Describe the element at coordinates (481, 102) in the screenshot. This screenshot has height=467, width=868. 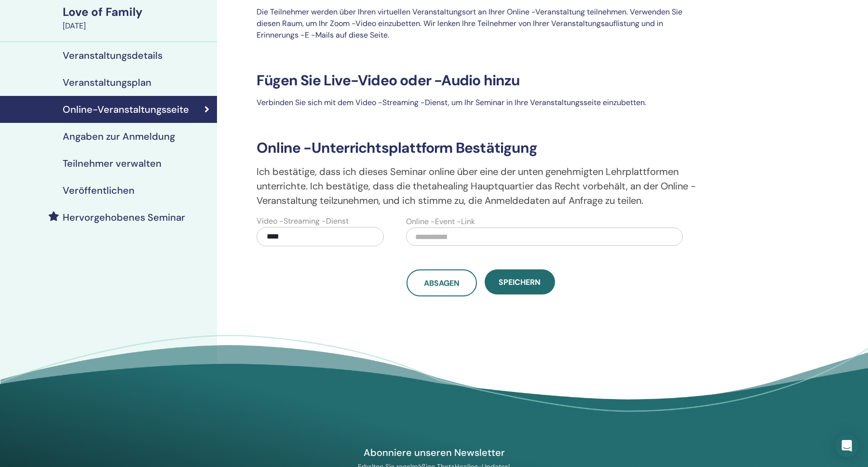
I see `p: Verbinden Sie sich mit dem Video -Streaming -Dienst, um Ihr Seminar in Ihre Veranstaltungsseite e...` at that location.